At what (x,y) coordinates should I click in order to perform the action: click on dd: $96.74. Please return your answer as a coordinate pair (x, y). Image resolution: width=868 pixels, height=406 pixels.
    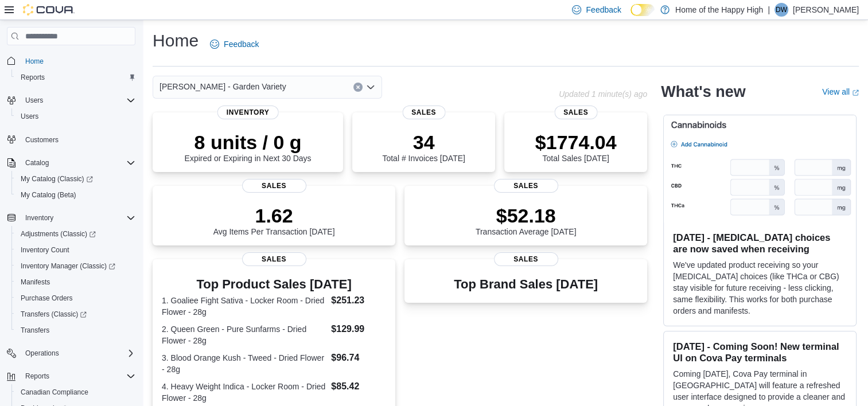
    Looking at the image, I should click on (359, 358).